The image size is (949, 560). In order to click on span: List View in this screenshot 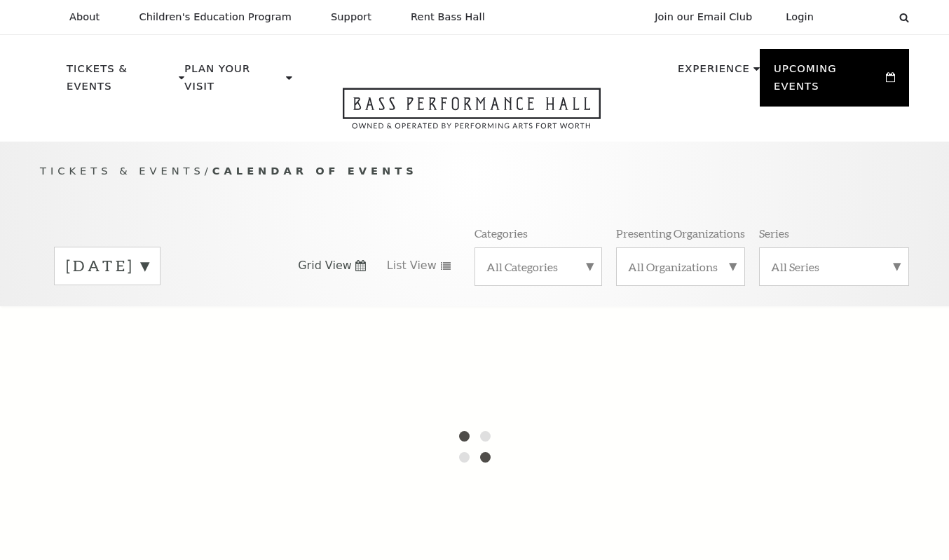, I will do `click(412, 266)`.